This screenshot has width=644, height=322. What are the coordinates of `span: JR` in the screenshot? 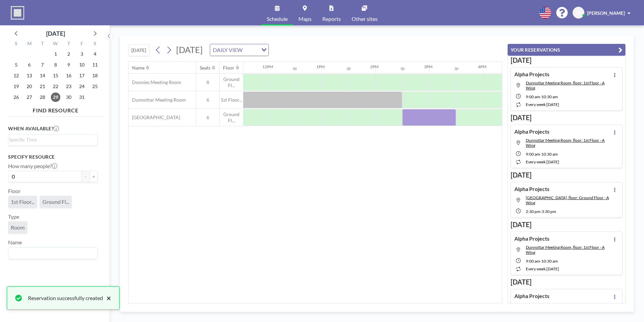 It's located at (578, 13).